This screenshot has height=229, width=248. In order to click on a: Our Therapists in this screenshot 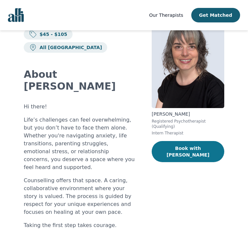, I will do `click(166, 15)`.